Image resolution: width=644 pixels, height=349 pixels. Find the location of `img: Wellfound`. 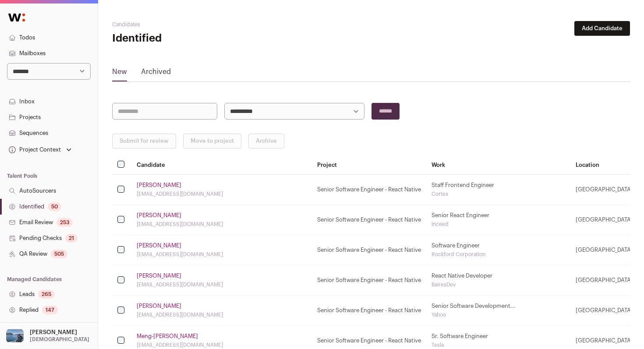

img: Wellfound is located at coordinates (17, 18).